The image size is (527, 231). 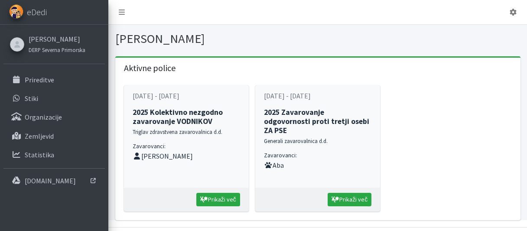 What do you see at coordinates (39, 136) in the screenshot?
I see `p: Zemljevid` at bounding box center [39, 136].